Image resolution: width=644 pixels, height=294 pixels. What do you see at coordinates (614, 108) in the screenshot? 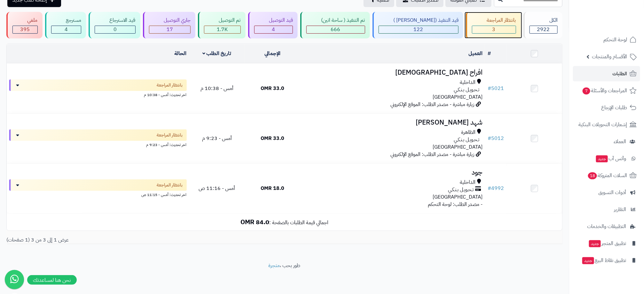
I see `span: طلبات الإرجاع` at bounding box center [614, 108].